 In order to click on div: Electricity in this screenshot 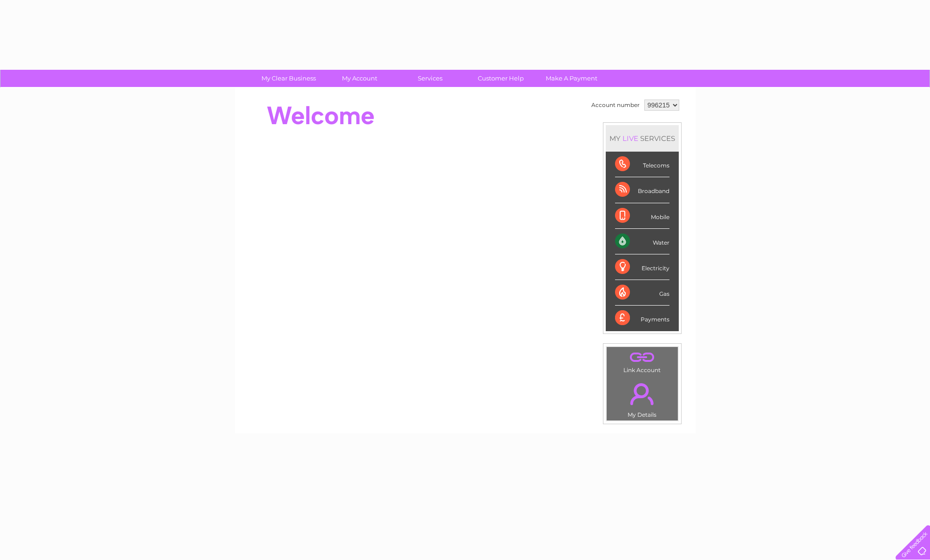, I will do `click(642, 267)`.